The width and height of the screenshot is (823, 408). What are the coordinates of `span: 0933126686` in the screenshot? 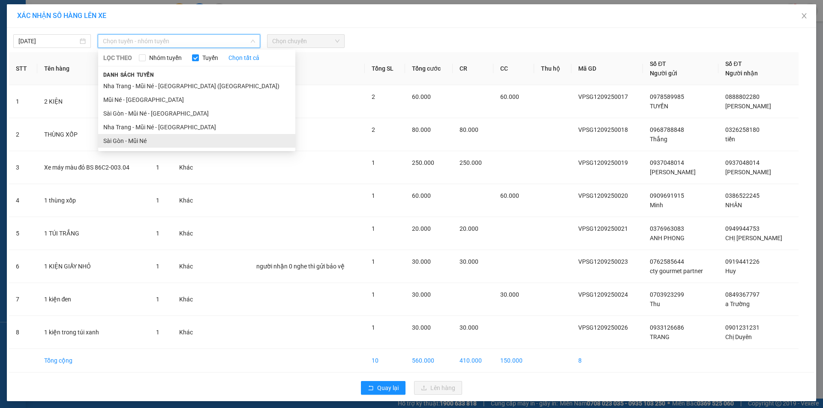 It's located at (667, 328).